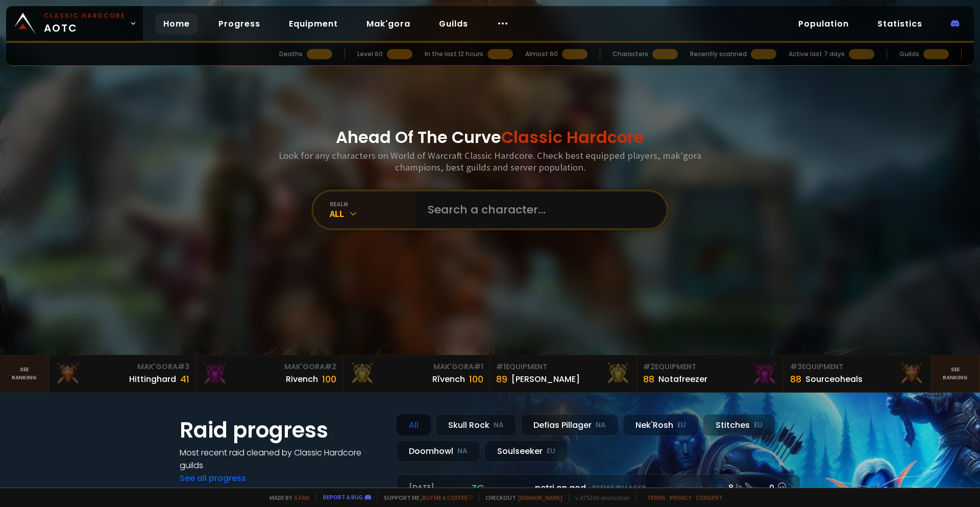 The image size is (980, 507). Describe the element at coordinates (343, 496) in the screenshot. I see `a: Report a bug` at that location.